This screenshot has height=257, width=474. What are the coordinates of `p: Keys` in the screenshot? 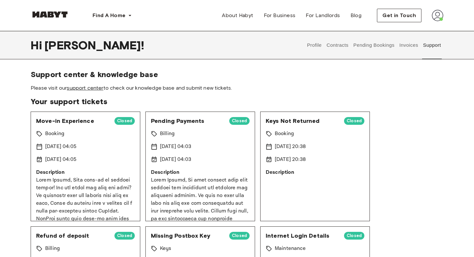 It's located at (166, 249).